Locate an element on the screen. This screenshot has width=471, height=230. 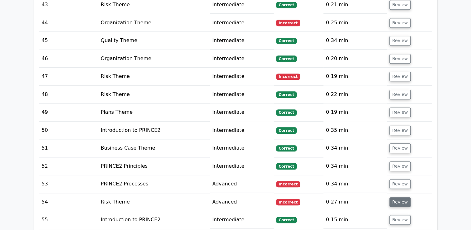
td: 44 is located at coordinates (69, 23).